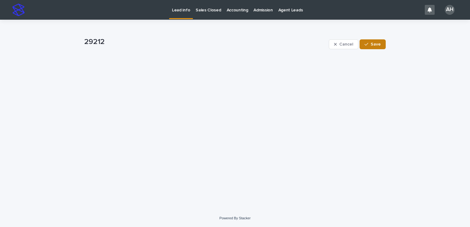 The width and height of the screenshot is (470, 227). What do you see at coordinates (449, 10) in the screenshot?
I see `div: AH` at bounding box center [449, 10].